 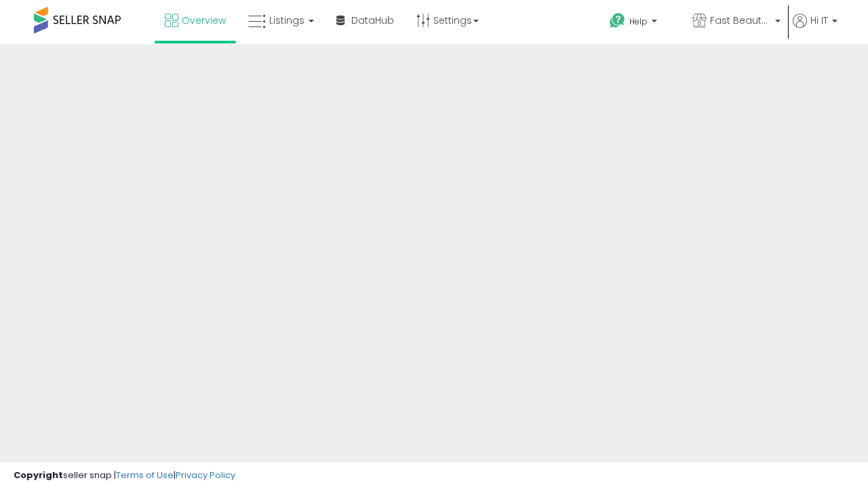 What do you see at coordinates (144, 475) in the screenshot?
I see `a: Terms of Use` at bounding box center [144, 475].